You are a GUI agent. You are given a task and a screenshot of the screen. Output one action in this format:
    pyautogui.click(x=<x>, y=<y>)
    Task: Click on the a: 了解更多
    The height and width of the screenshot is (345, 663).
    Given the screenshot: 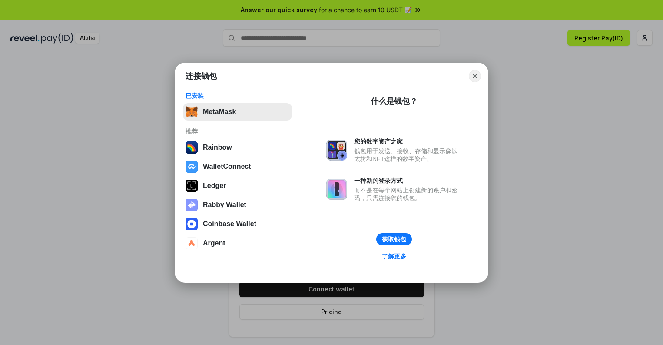 What is the action you would take?
    pyautogui.click(x=394, y=256)
    